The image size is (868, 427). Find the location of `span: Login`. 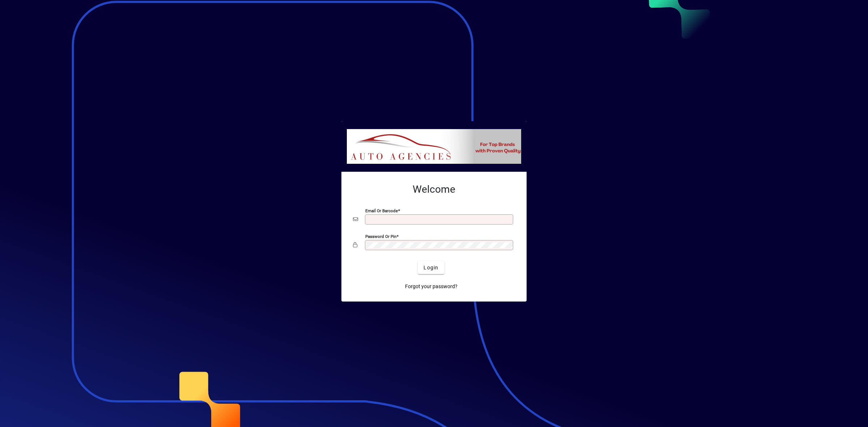

span: Login is located at coordinates (430, 267).